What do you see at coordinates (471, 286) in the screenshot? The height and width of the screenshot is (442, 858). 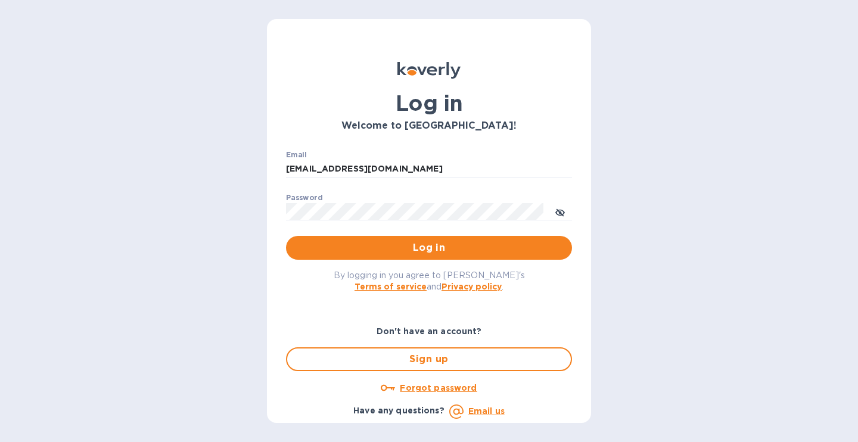 I see `a: Privacy policy` at bounding box center [471, 286].